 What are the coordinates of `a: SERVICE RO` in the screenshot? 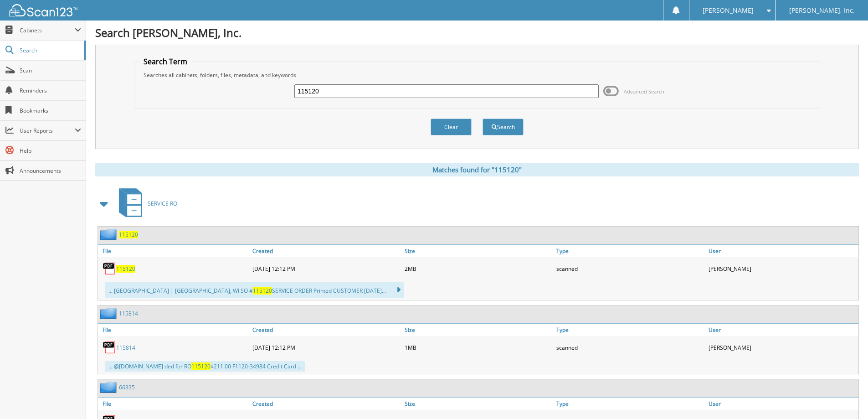 It's located at (146, 203).